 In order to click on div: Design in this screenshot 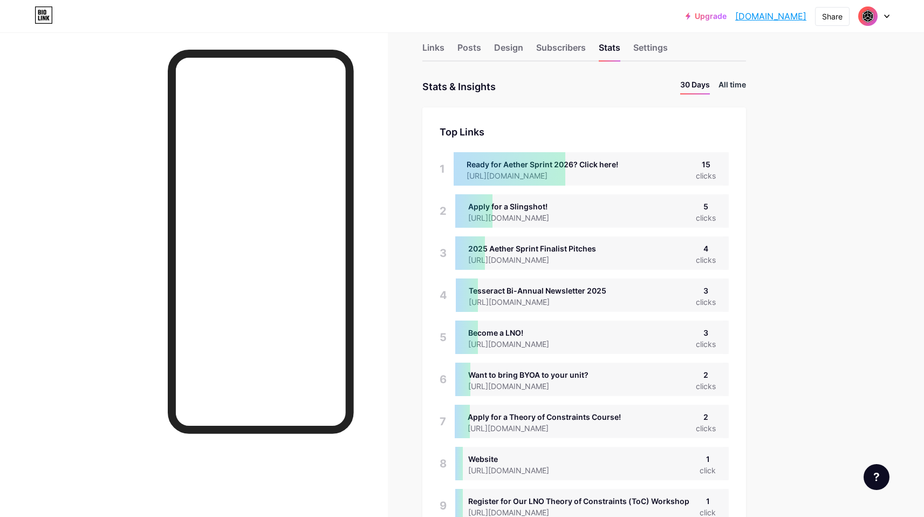, I will do `click(509, 51)`.